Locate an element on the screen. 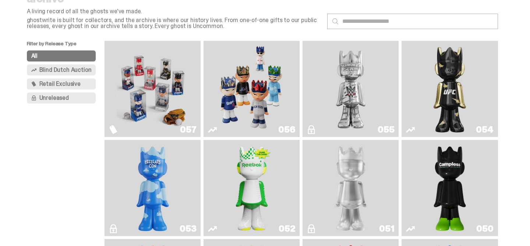 This screenshot has height=246, width=530. div: 053 is located at coordinates (188, 228).